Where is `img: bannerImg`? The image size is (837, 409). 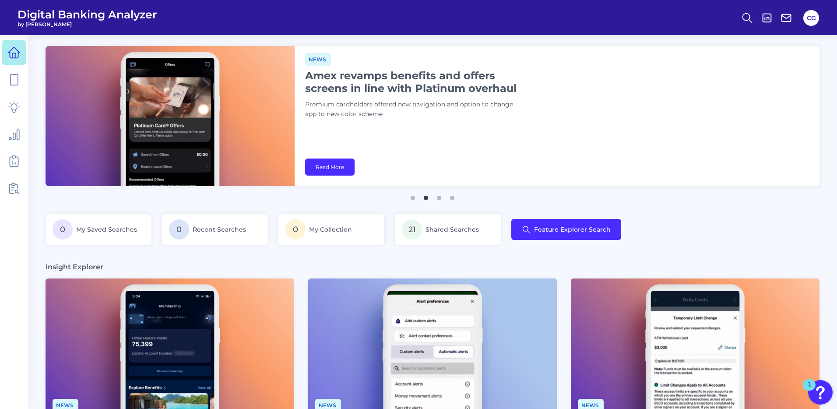
img: bannerImg is located at coordinates (170, 116).